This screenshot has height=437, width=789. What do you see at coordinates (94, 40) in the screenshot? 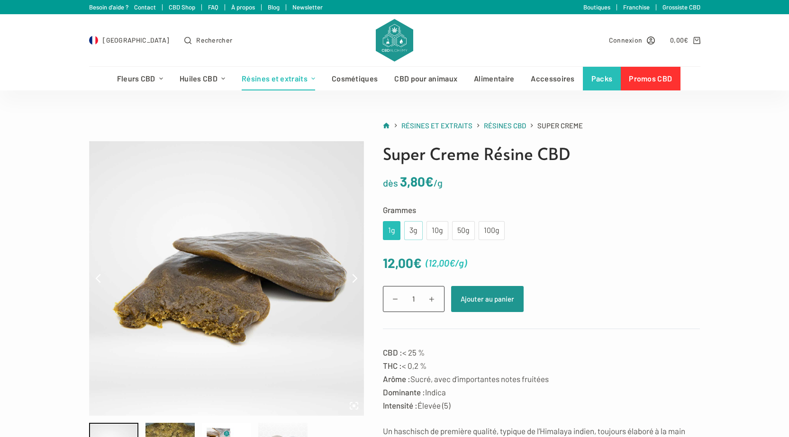
I see `img: FR Flag` at bounding box center [94, 40].